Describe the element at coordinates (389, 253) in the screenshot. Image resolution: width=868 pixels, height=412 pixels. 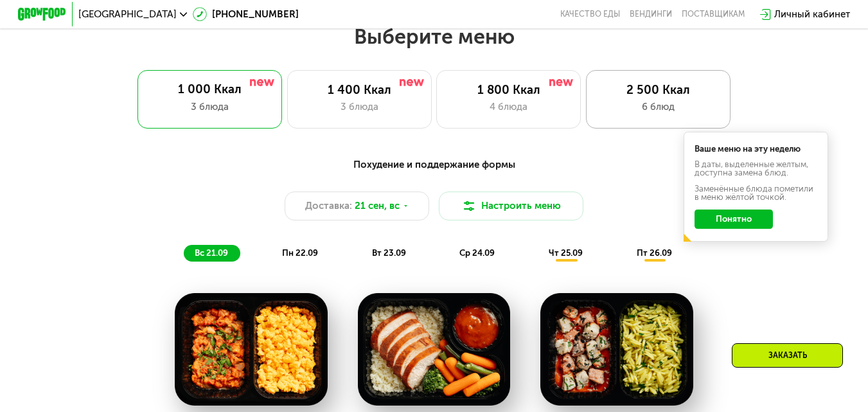
I see `span: вт 23.09` at that location.